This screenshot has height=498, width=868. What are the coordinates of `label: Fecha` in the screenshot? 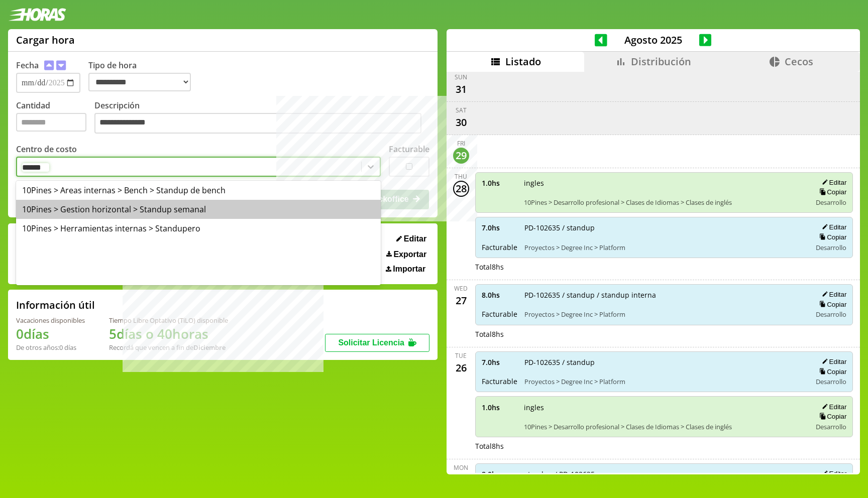 It's located at (27, 65).